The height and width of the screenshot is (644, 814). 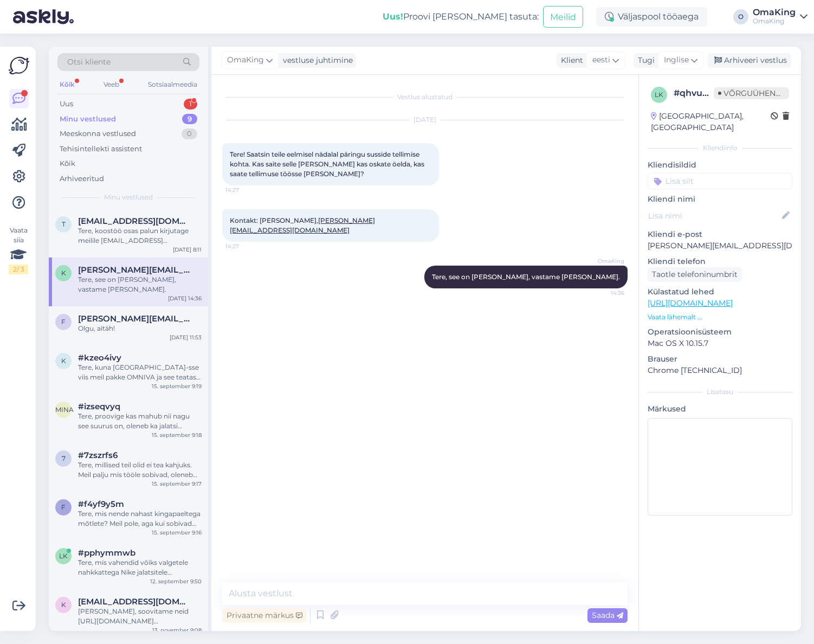 What do you see at coordinates (89, 62) in the screenshot?
I see `font: Otsi kliente` at bounding box center [89, 62].